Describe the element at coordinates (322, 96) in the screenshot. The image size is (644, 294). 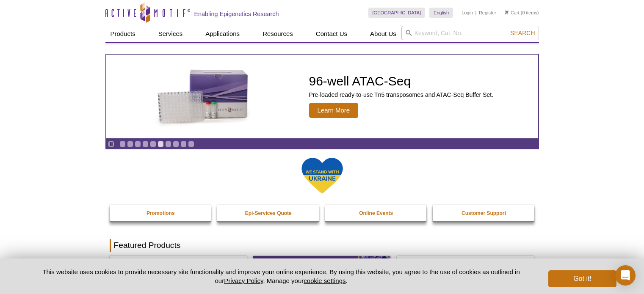
I see `a: Active Motif Kit photo 96-well ATAC-Seq Pre-loaded ready-to-use Tn5 transposomes and ATAC-Seq Buf...` at that location.